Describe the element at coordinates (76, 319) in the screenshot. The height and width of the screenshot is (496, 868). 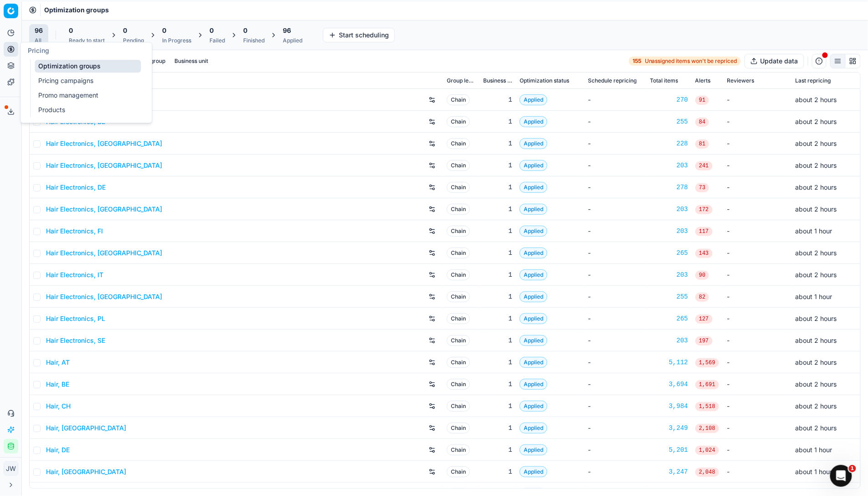
I see `a: Hair Electronics, PL` at that location.